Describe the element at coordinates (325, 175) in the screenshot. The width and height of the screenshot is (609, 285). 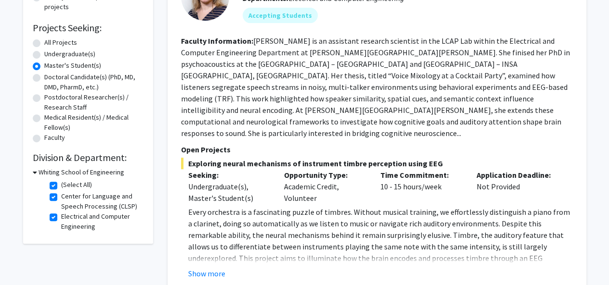
I see `p: Opportunity Type:` at that location.